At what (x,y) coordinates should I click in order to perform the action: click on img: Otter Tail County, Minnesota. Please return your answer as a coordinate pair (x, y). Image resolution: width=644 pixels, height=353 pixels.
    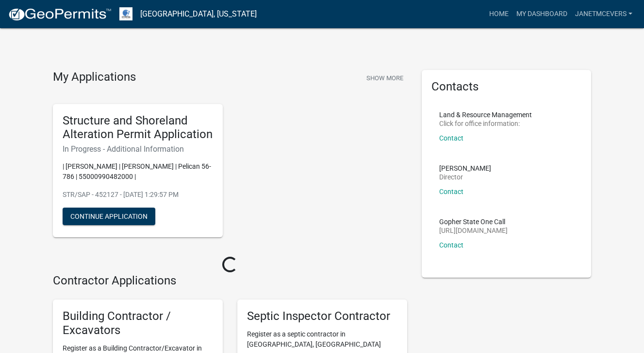
    Looking at the image, I should click on (125, 14).